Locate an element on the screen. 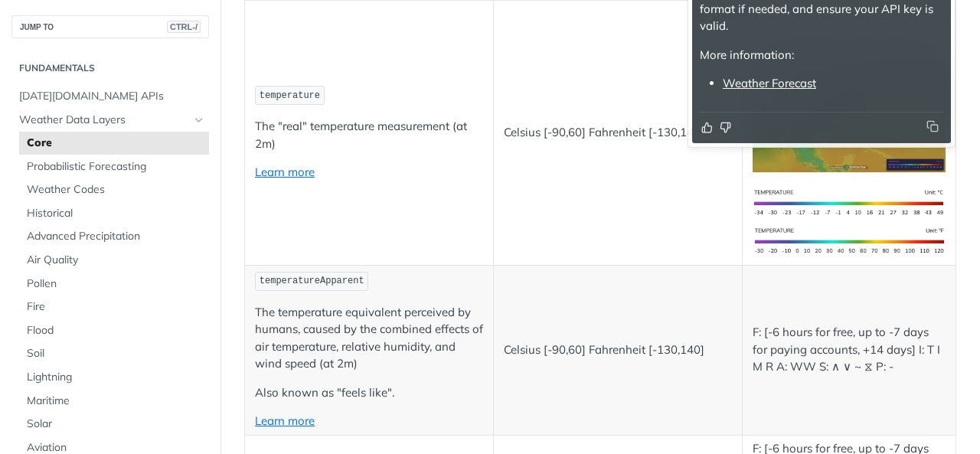  button: Thumbs up is located at coordinates (706, 128).